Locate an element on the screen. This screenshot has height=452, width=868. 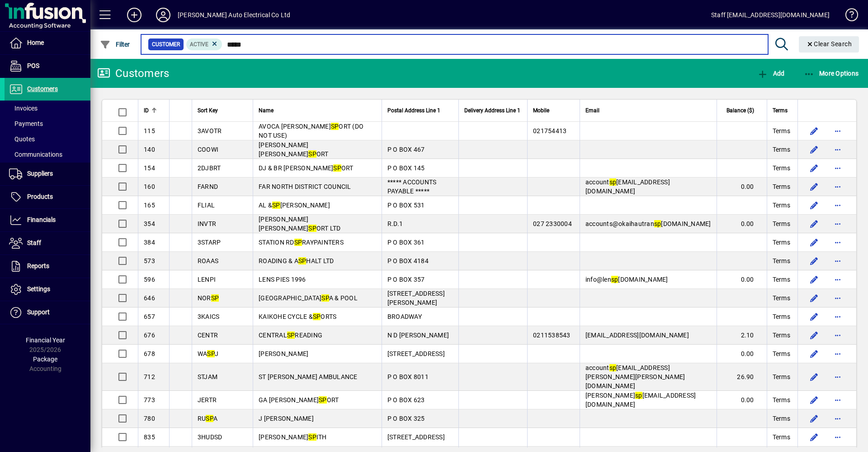
a: Payments is located at coordinates (48, 124).